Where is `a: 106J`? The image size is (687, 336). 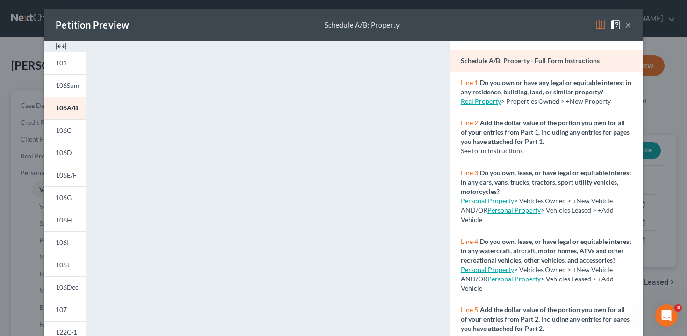
a: 106J is located at coordinates (65, 265).